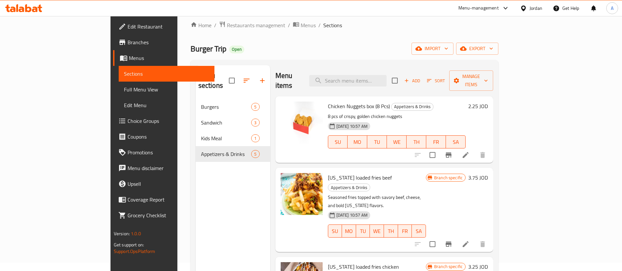 The image size is (622, 271). What do you see at coordinates (122, 234) in the screenshot?
I see `span: Version:` at bounding box center [122, 234].